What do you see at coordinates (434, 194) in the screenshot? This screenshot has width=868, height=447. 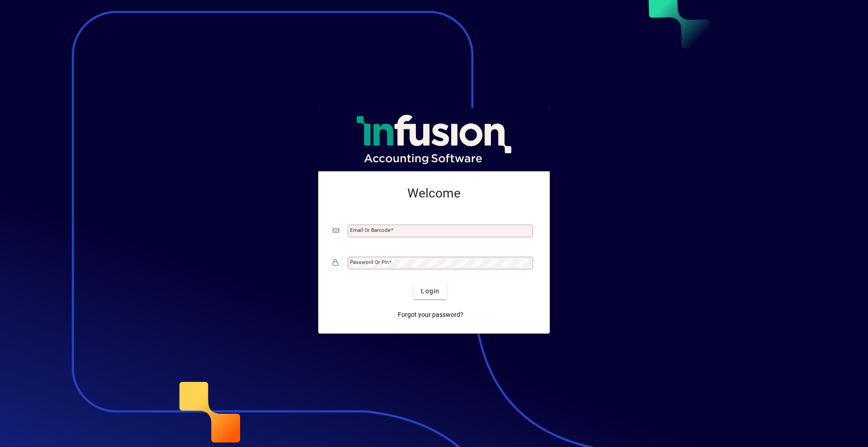 I see `h2: Welcome` at bounding box center [434, 194].